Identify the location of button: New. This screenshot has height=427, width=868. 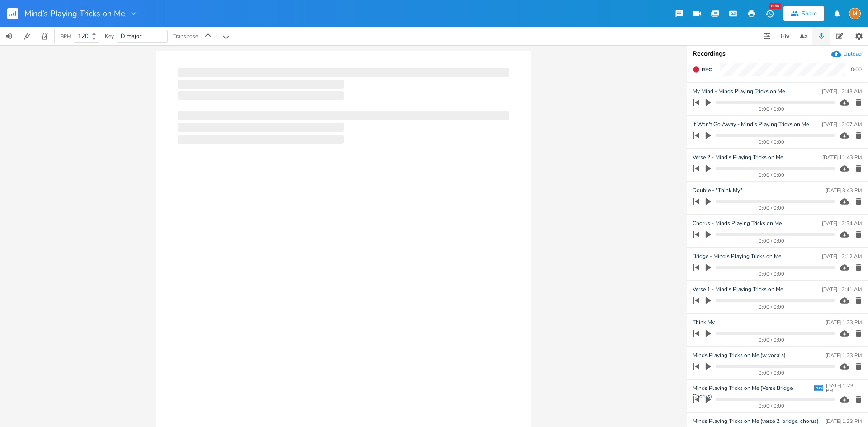
(769, 14).